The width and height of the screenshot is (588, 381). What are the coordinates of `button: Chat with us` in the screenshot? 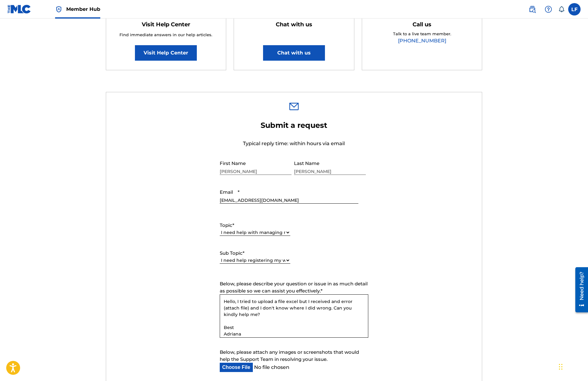 It's located at (294, 53).